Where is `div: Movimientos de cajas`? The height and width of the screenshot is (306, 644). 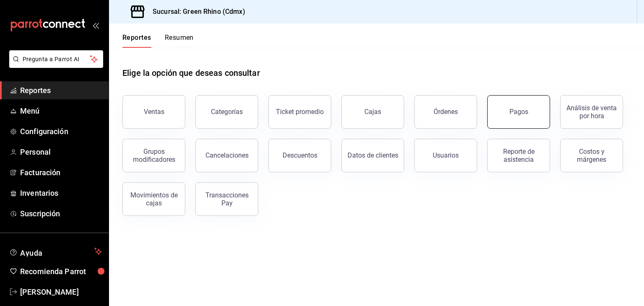 div: Movimientos de cajas is located at coordinates (154, 199).